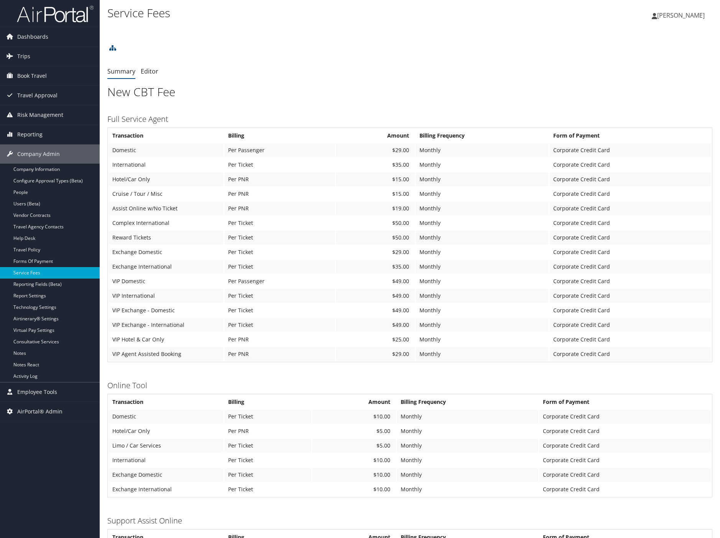 This screenshot has height=538, width=720. I want to click on h1: New CBT Fee, so click(410, 92).